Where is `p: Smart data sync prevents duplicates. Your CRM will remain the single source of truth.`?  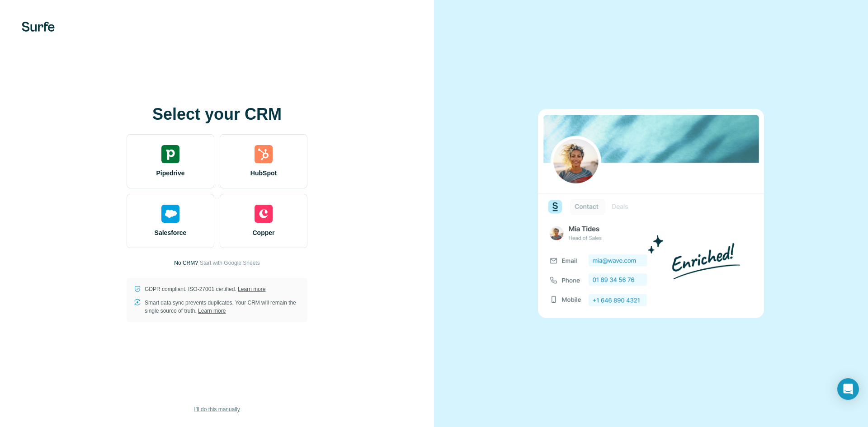
p: Smart data sync prevents duplicates. Your CRM will remain the single source of truth. is located at coordinates (222, 307).